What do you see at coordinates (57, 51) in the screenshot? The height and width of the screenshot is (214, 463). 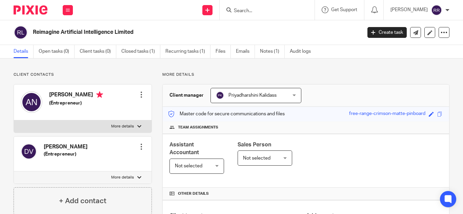 I see `a: Open tasks (0)` at bounding box center [57, 51].